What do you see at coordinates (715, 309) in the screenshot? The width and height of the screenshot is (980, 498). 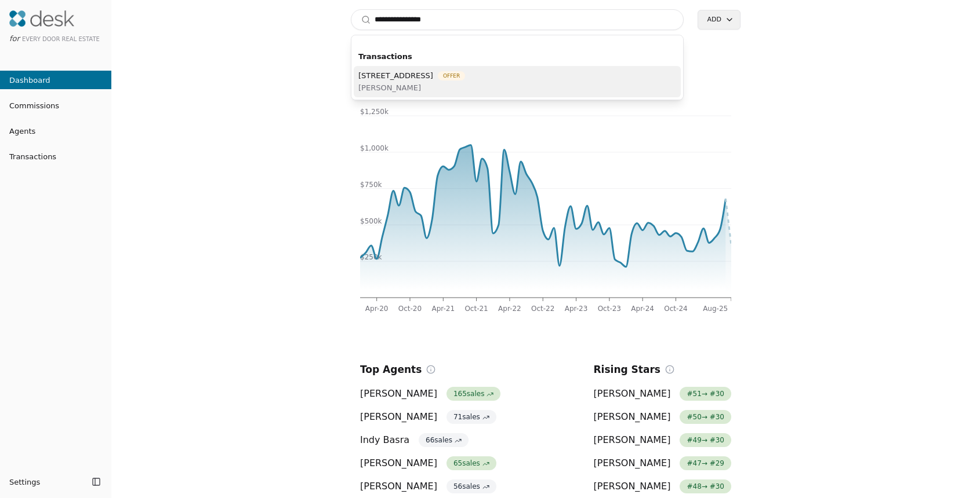 I see `tspan: Aug-25` at bounding box center [715, 309].